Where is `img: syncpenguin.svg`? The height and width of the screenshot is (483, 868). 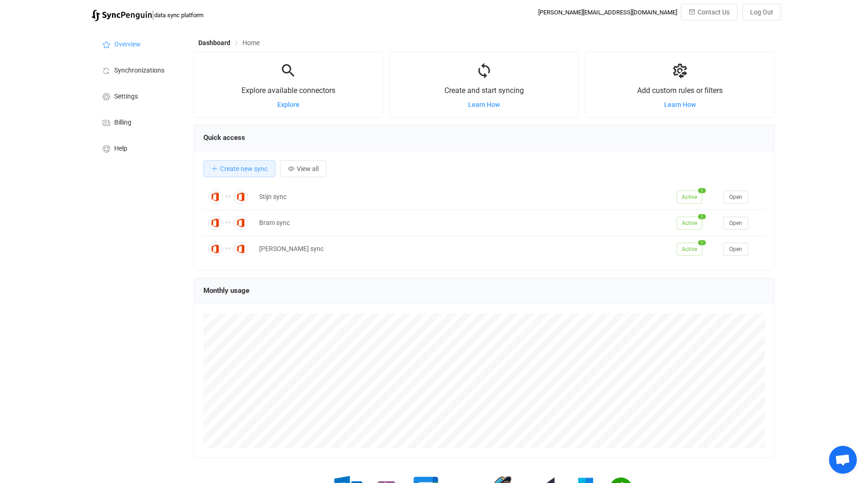 img: syncpenguin.svg is located at coordinates (122, 15).